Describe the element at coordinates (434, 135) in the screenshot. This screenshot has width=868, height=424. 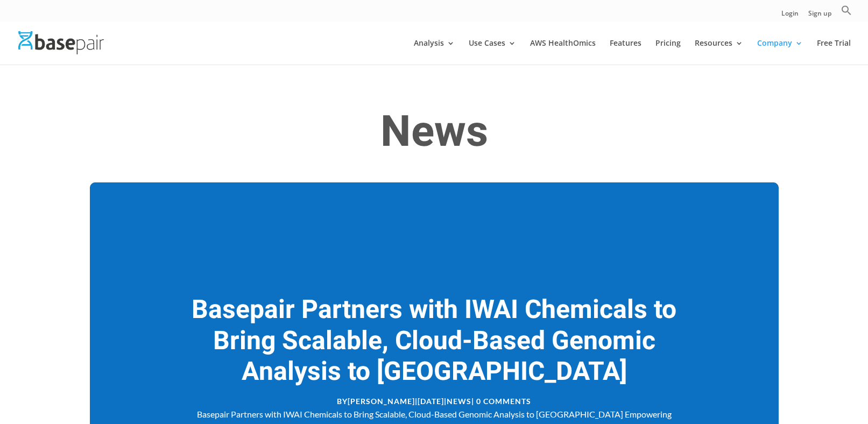
I see `h1: News` at that location.